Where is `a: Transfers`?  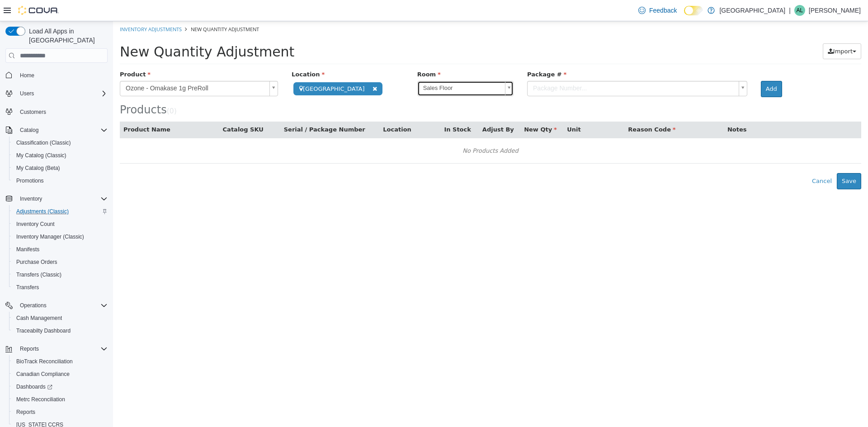 a: Transfers is located at coordinates (27, 287).